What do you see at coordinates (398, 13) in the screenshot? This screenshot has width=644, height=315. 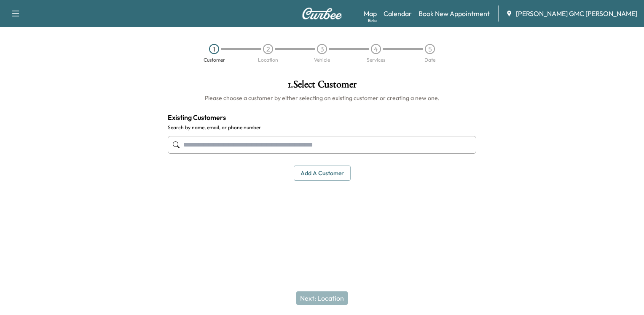 I see `a: Calendar` at bounding box center [398, 13].